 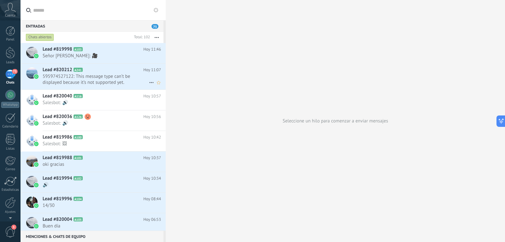 I want to click on span: Lead #819998, so click(x=57, y=49).